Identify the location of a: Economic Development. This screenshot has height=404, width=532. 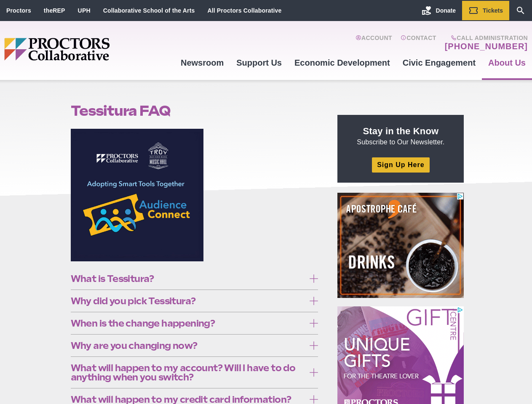
(342, 63).